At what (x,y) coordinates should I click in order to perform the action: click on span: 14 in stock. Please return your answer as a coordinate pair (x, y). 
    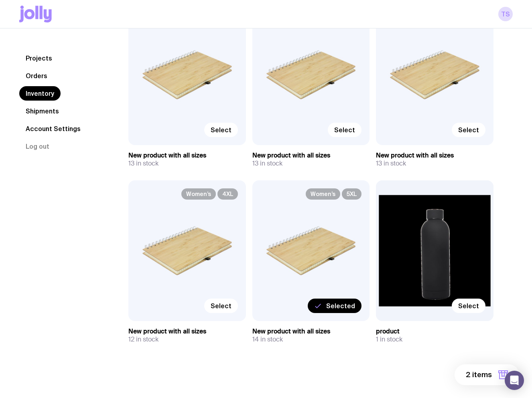
    Looking at the image, I should click on (268, 340).